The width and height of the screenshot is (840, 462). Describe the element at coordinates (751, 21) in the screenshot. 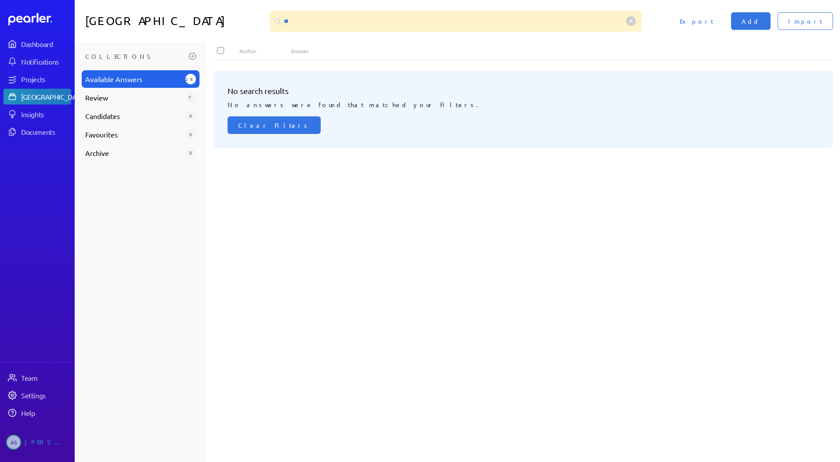

I see `span: Add` at that location.